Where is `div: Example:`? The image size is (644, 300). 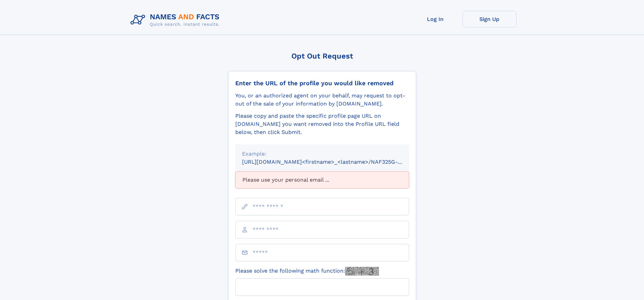
div: Example: is located at coordinates (322, 154).